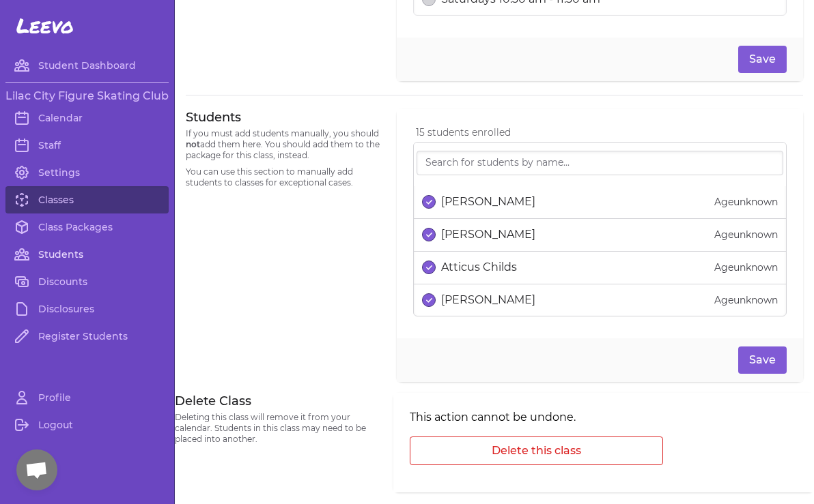 This screenshot has height=504, width=814. I want to click on a: Calendar, so click(86, 118).